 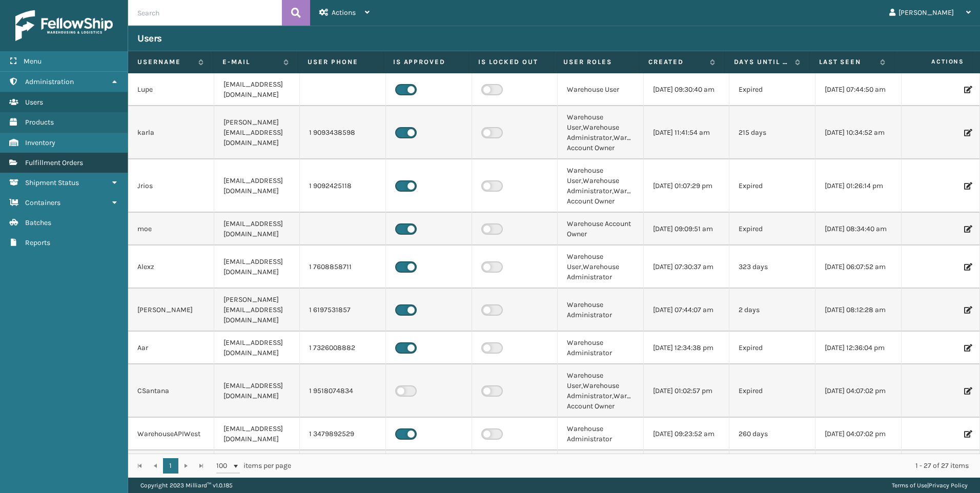 What do you see at coordinates (343, 133) in the screenshot?
I see `td: 1 9093438598` at bounding box center [343, 133].